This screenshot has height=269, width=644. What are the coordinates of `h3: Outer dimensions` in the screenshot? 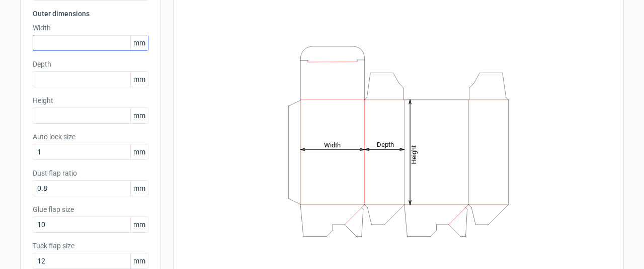 It's located at (91, 13).